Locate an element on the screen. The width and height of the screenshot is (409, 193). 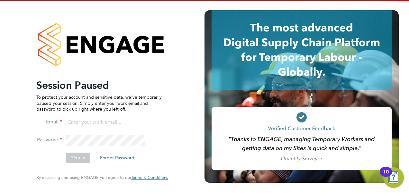
input: Enter your work email... is located at coordinates (105, 123).